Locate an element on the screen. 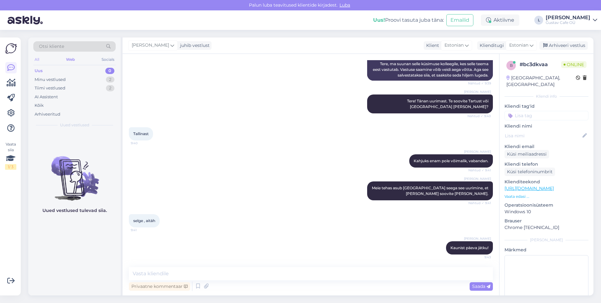 The image size is (601, 303). div: Tiimi vestlused is located at coordinates (50, 88).